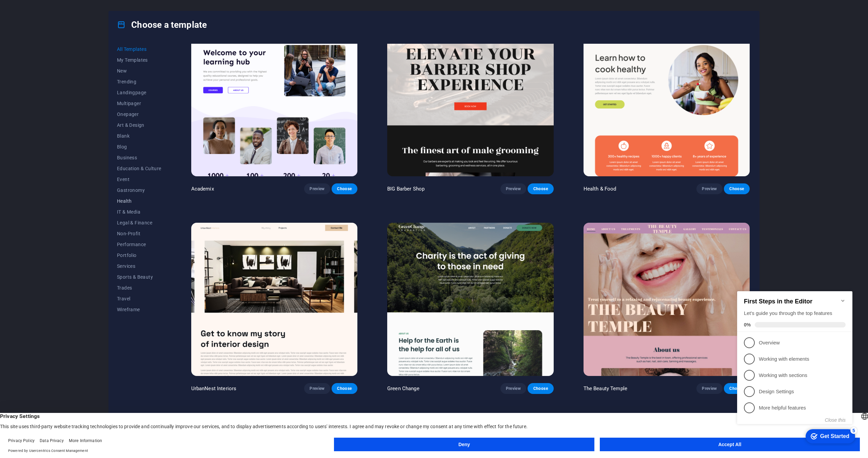  Describe the element at coordinates (139, 309) in the screenshot. I see `span: Wireframe` at that location.